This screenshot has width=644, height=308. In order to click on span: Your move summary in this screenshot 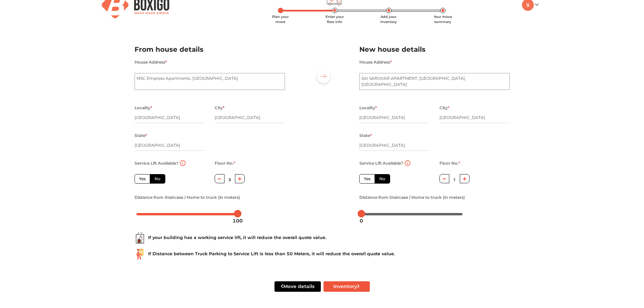, I will do `click(442, 19)`.